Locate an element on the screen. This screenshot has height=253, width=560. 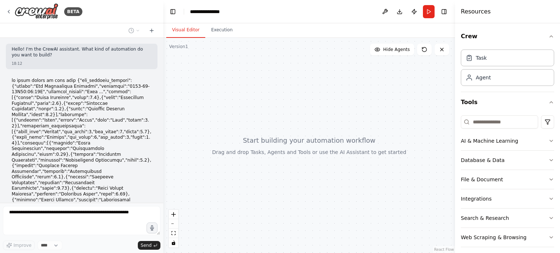
button: Tools is located at coordinates (507, 102).